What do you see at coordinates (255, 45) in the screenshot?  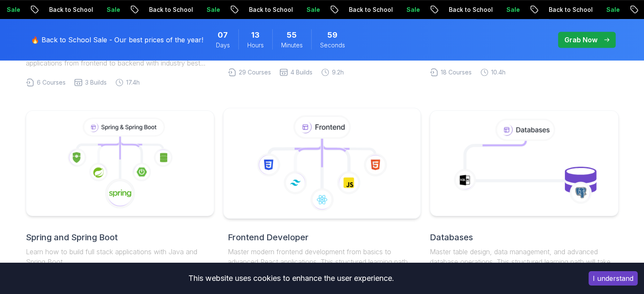 I see `span: Hours` at bounding box center [255, 45].